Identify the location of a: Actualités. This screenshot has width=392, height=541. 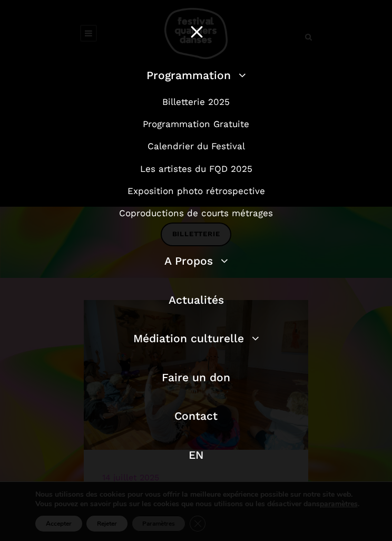
(196, 299).